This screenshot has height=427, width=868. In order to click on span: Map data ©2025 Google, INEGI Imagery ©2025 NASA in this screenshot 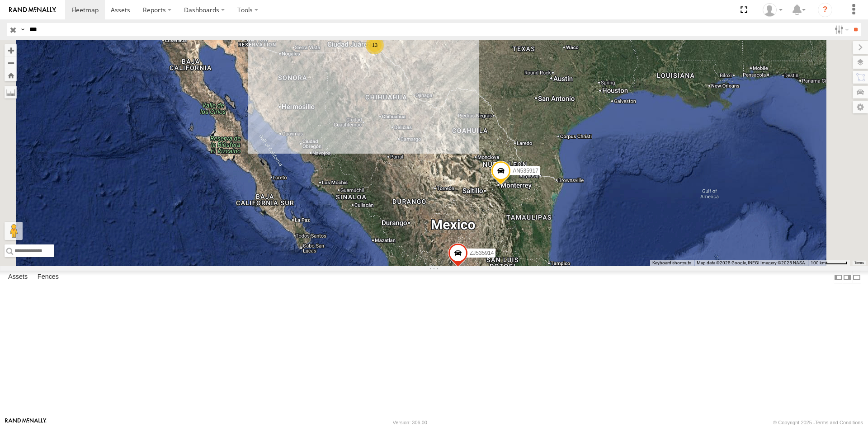, I will do `click(751, 262)`.